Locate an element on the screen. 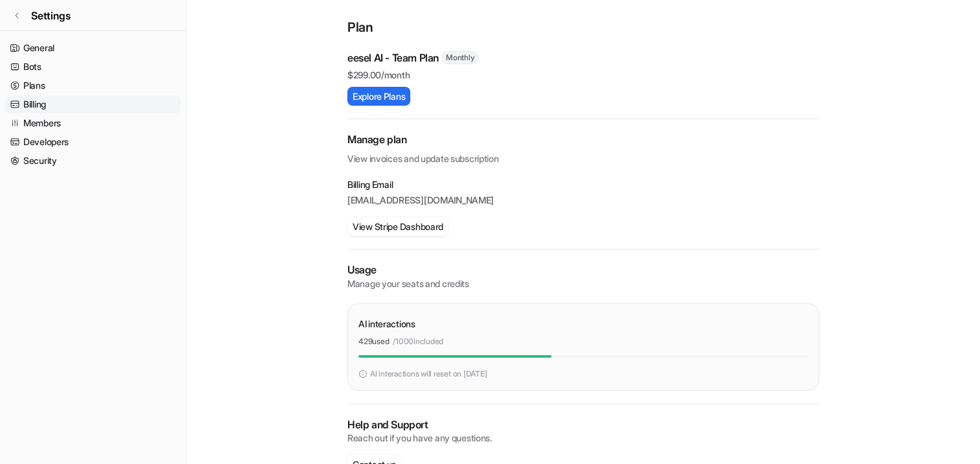 The image size is (980, 464). p: 429 used is located at coordinates (373, 342).